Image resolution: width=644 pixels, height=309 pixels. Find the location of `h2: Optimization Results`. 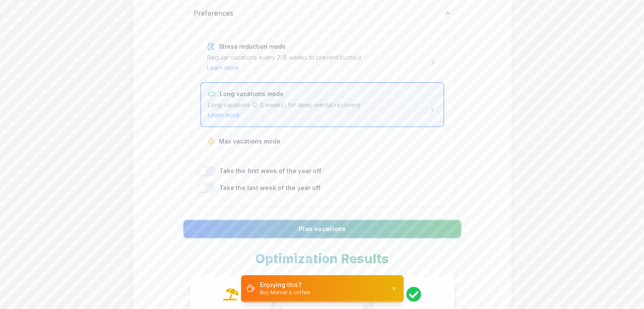

h2: Optimization Results is located at coordinates (323, 259).